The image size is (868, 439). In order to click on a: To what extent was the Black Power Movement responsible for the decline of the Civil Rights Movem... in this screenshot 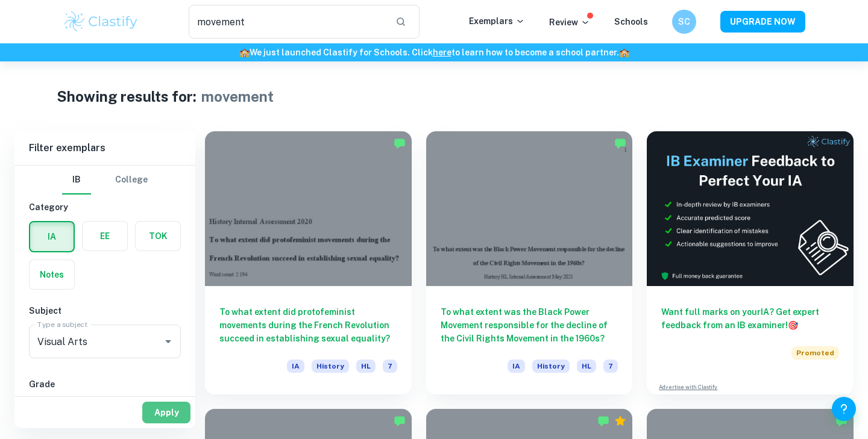, I will do `click(529, 263)`.